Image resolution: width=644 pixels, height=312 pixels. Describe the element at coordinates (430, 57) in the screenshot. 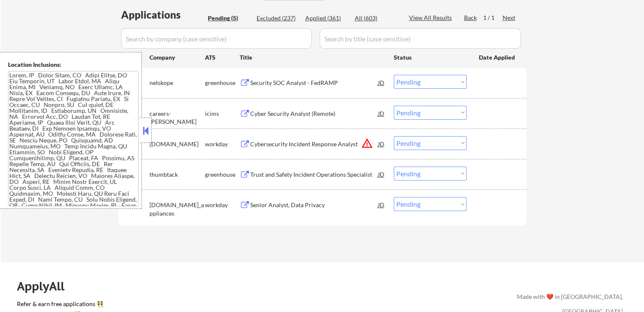

I see `div: Status` at that location.